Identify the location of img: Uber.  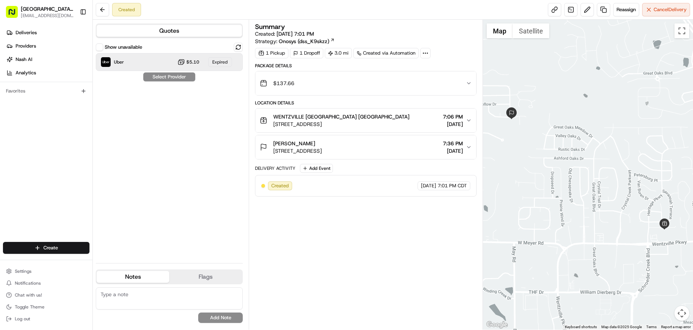
(106, 62).